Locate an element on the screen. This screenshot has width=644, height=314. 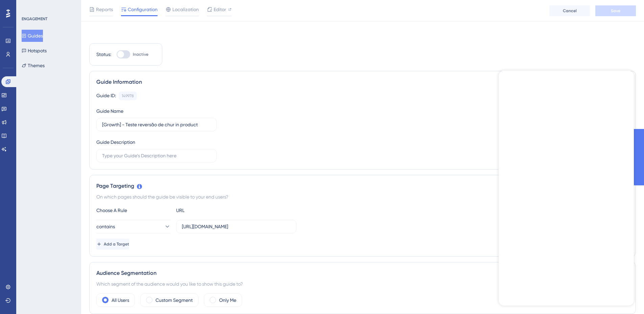
div: Guide Description is located at coordinates (116, 143).